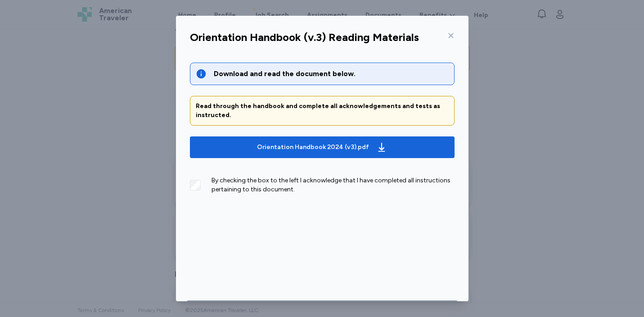 Image resolution: width=644 pixels, height=317 pixels. What do you see at coordinates (333, 185) in the screenshot?
I see `div: By checking the box to the left I acknowledge that I have completed all instructions pertaining t...` at bounding box center [333, 185].